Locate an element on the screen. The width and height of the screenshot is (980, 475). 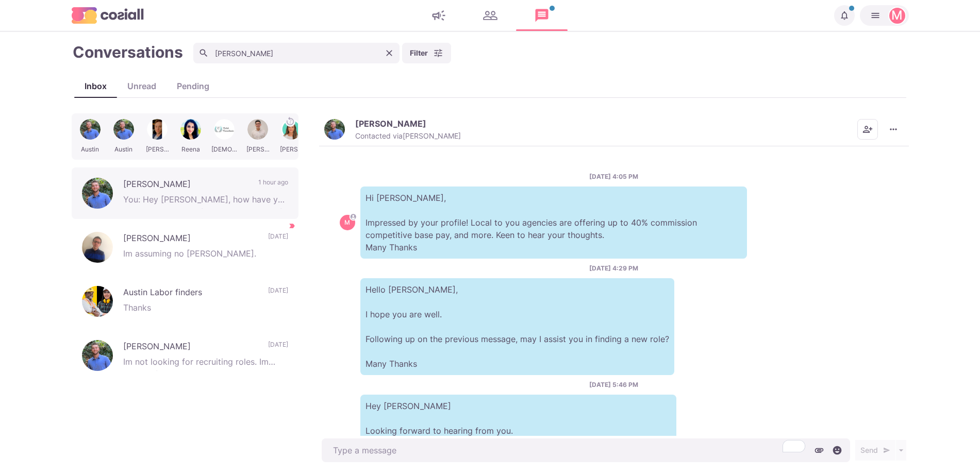
button: Filter is located at coordinates (426, 53).